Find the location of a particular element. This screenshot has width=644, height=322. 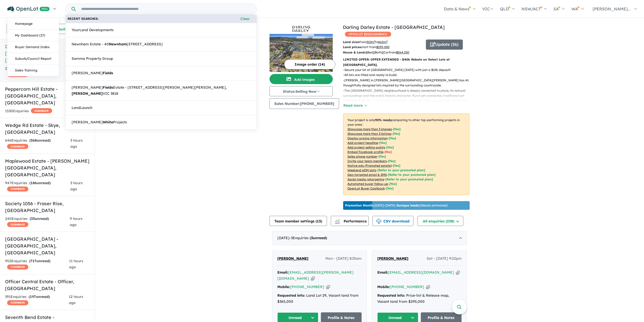

span: Samma Property Group is located at coordinates (92, 59).